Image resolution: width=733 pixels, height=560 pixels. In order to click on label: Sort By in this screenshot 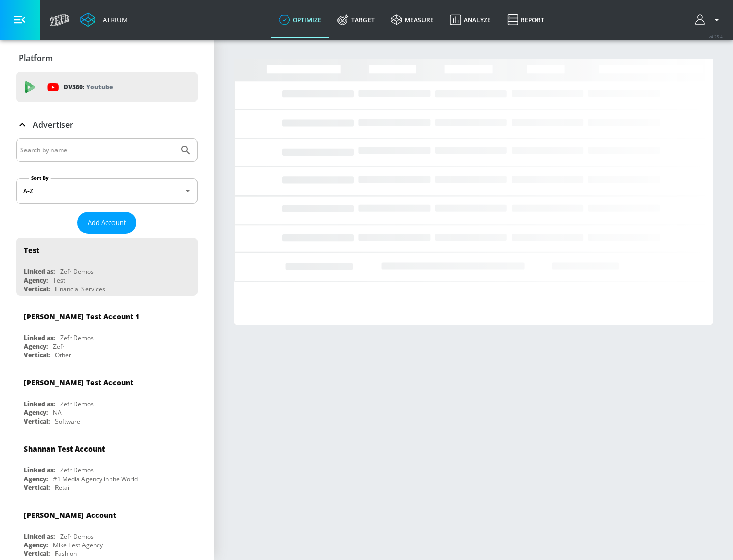, I will do `click(40, 177)`.